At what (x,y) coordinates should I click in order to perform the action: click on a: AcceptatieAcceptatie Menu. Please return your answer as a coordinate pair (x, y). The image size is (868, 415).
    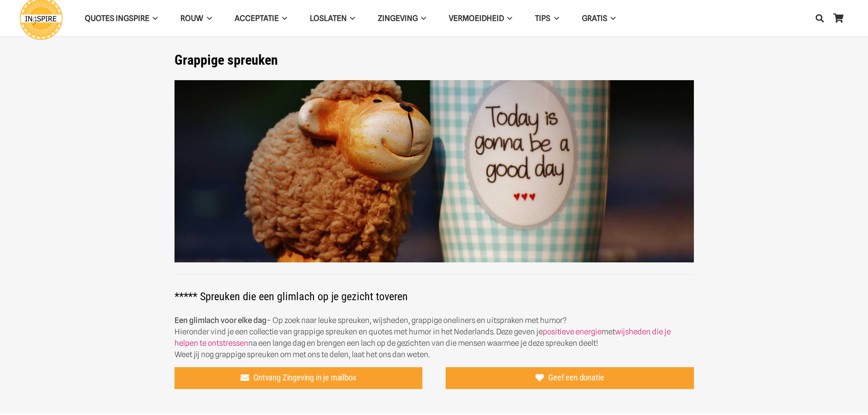
    Looking at the image, I should click on (261, 18).